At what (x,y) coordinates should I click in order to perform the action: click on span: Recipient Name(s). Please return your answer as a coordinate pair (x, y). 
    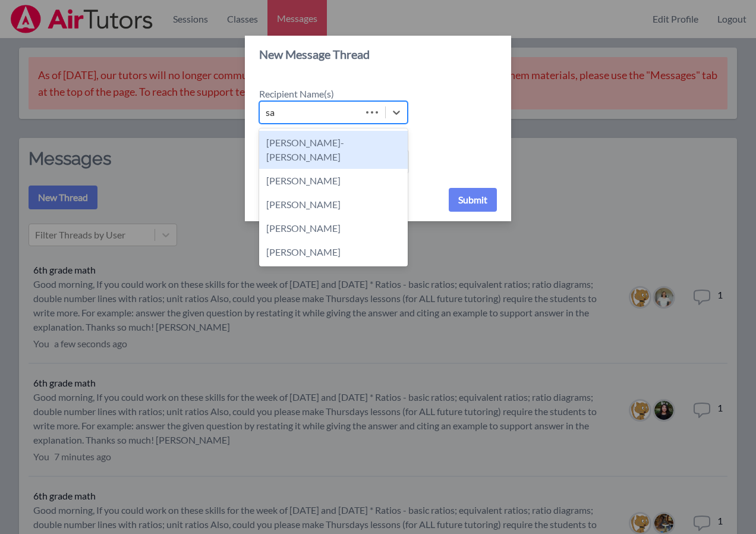
    Looking at the image, I should click on (296, 93).